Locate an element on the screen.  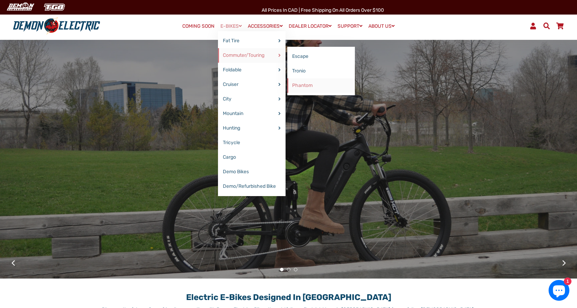
a: DEALER LOCATOR is located at coordinates (310, 26).